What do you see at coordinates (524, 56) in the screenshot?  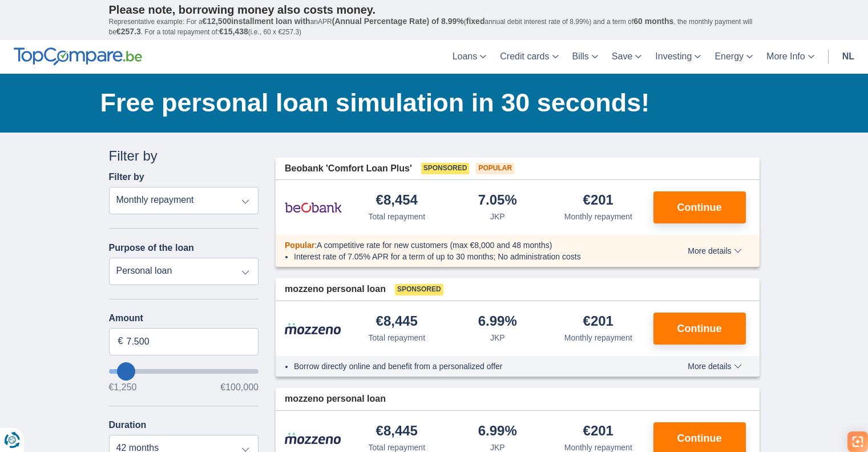 I see `font: Credit cards` at bounding box center [524, 56].